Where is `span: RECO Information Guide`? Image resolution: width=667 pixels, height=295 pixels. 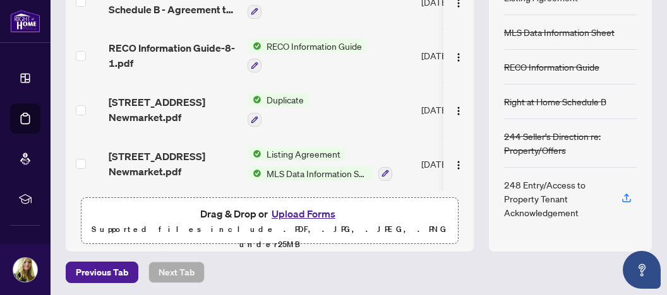 span: RECO Information Guide is located at coordinates (314, 46).